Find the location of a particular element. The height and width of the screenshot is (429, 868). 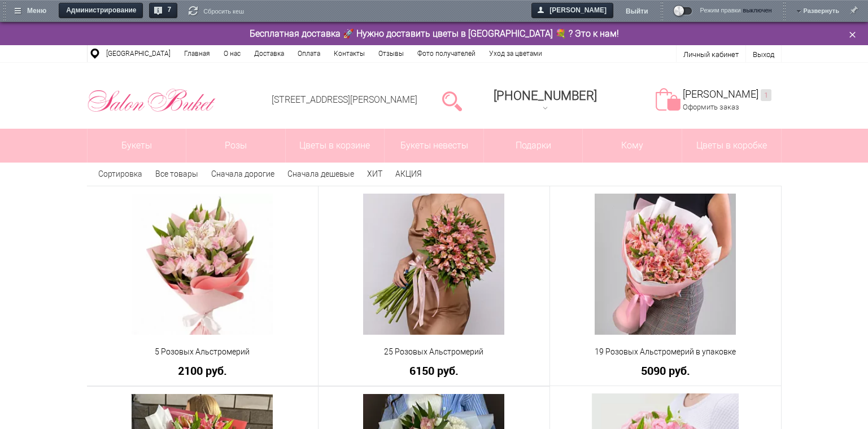

span: 5 Розовых Альстромерий is located at coordinates (203, 352).